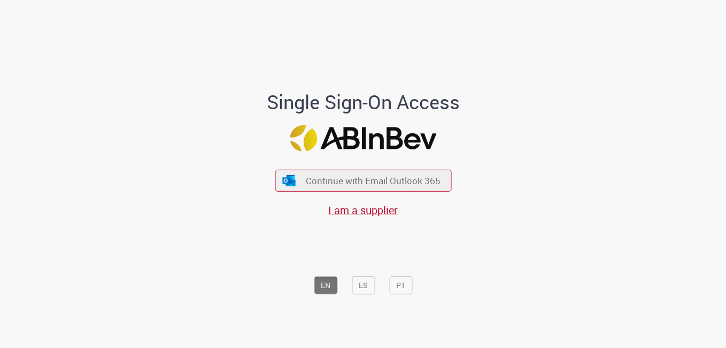 The width and height of the screenshot is (726, 348). Describe the element at coordinates (363, 102) in the screenshot. I see `h1: Single Sign-On Access` at that location.